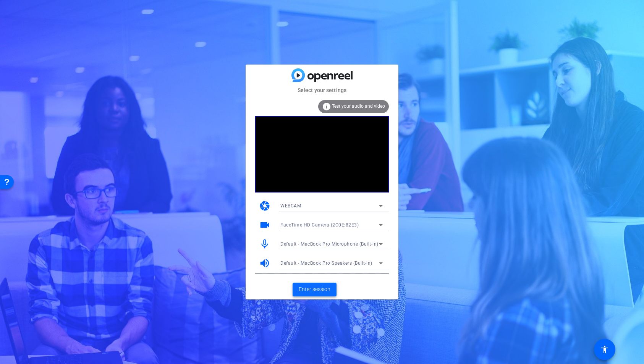 This screenshot has height=364, width=644. What do you see at coordinates (604, 349) in the screenshot?
I see `mat-icon: accessibility` at bounding box center [604, 349].